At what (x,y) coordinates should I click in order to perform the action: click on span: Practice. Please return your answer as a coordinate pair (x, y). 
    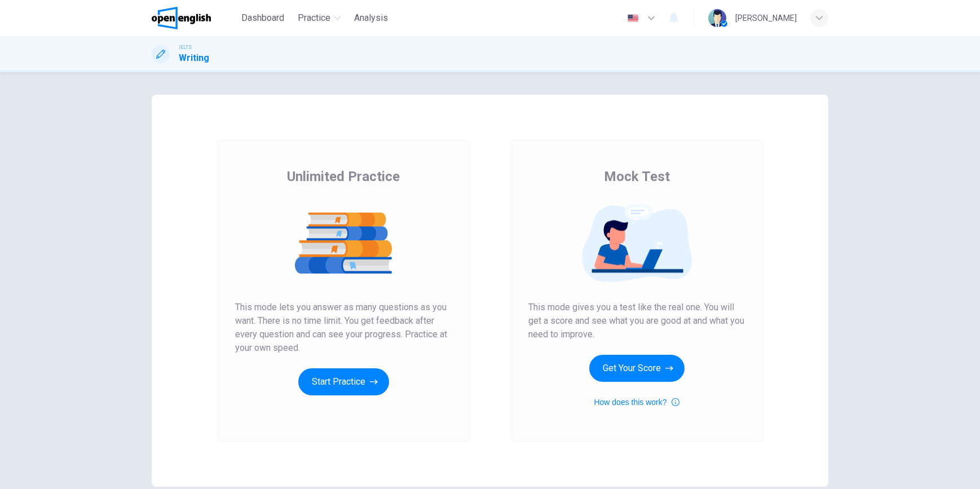
    Looking at the image, I should click on (314, 18).